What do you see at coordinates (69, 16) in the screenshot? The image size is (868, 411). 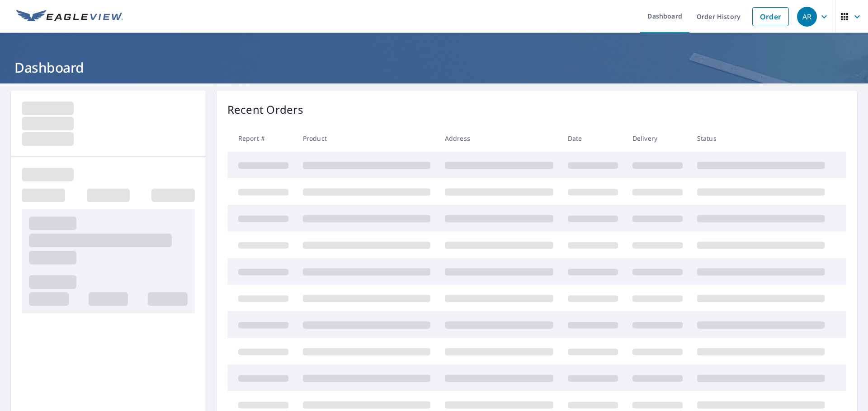 I see `img: EV Logo` at bounding box center [69, 16].